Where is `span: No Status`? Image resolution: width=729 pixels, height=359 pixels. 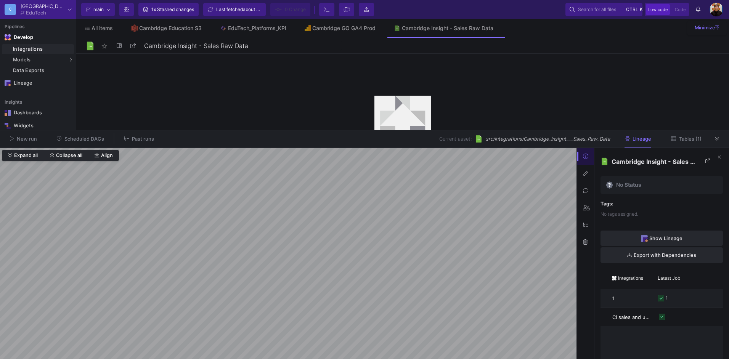
span: No Status is located at coordinates (629, 185).